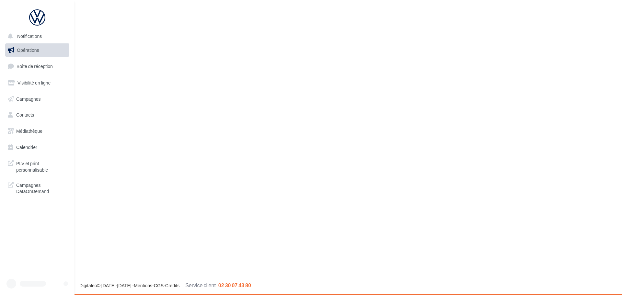 This screenshot has width=622, height=295. What do you see at coordinates (159, 285) in the screenshot?
I see `a: CGS` at bounding box center [159, 285].